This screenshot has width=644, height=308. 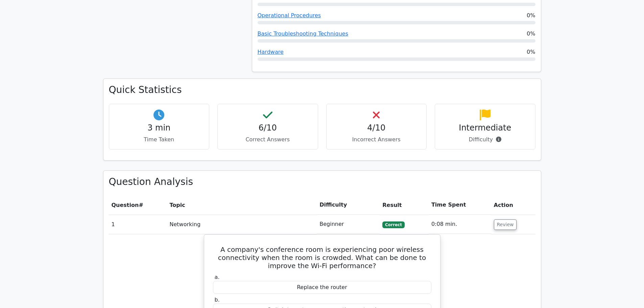 I want to click on td: Networking, so click(x=242, y=224).